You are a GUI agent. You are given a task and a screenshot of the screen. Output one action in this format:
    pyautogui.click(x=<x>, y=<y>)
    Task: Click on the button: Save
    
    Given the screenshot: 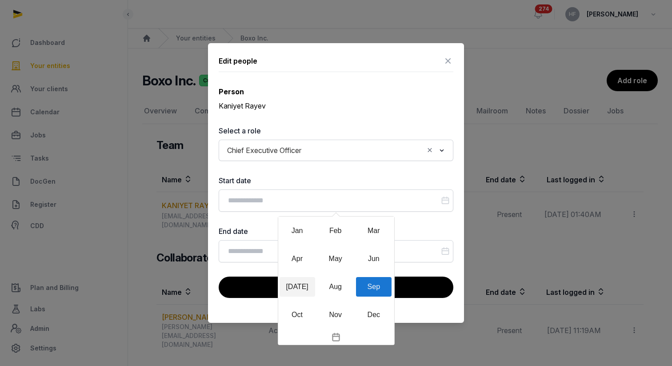 What is the action you would take?
    pyautogui.click(x=336, y=287)
    